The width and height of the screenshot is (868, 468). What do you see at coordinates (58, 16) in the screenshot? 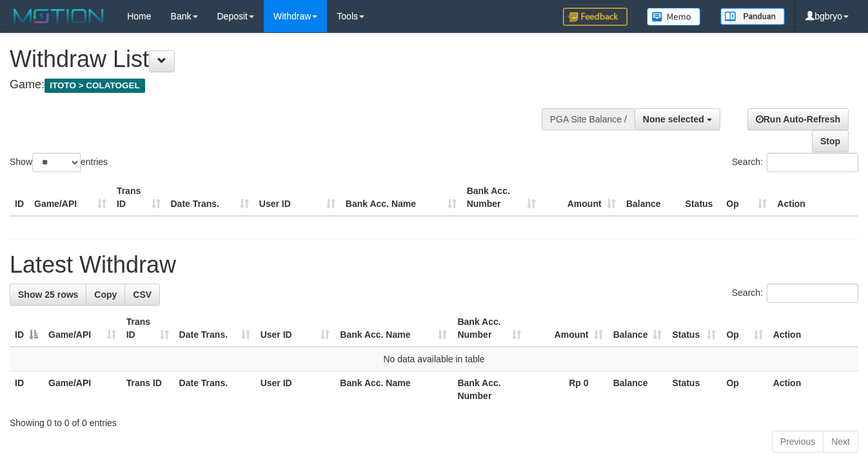
I see `img: MOTION_logo.png` at bounding box center [58, 16].